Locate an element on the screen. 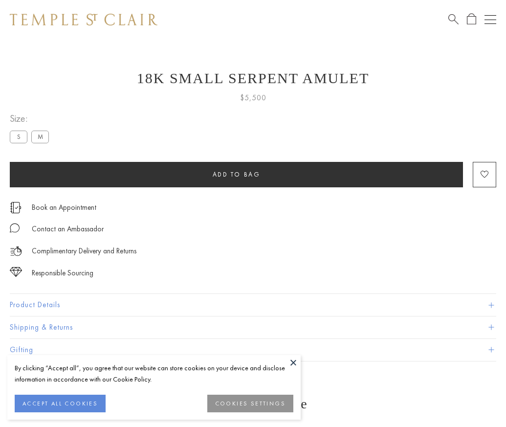 The width and height of the screenshot is (506, 427). span: Add to bag is located at coordinates (237, 174).